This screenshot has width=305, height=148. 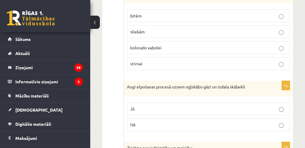 What do you see at coordinates (286, 86) in the screenshot?
I see `p: 1p` at bounding box center [286, 86].